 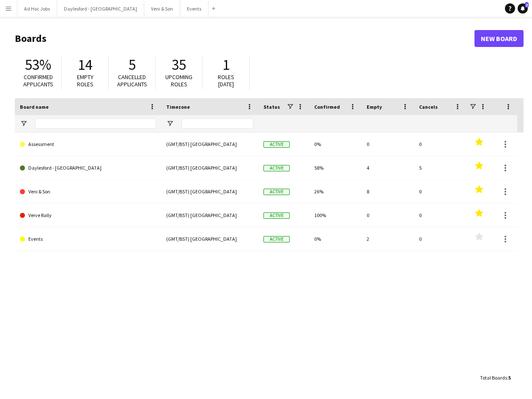 I want to click on div: 5, so click(x=441, y=167).